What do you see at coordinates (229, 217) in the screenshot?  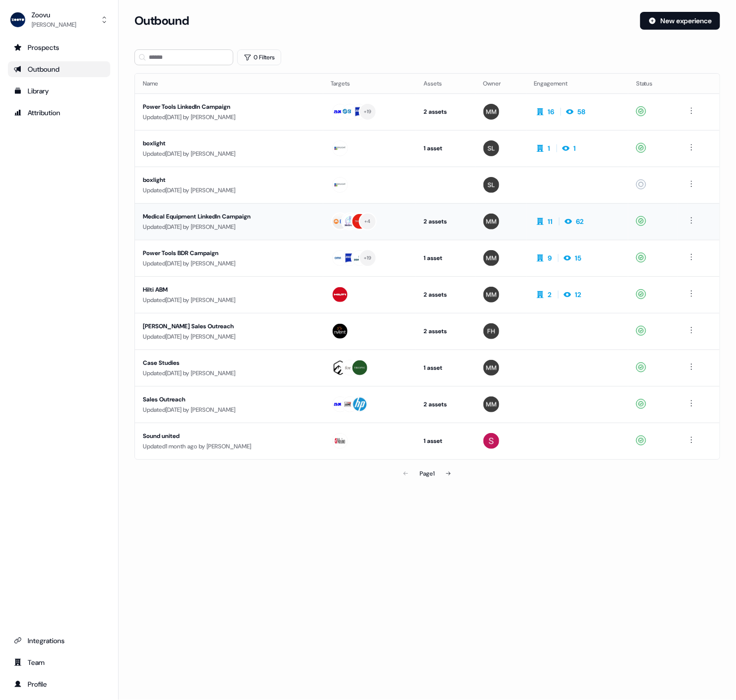 I see `div: Medical Equipment LinkedIn Campaign` at bounding box center [229, 217].